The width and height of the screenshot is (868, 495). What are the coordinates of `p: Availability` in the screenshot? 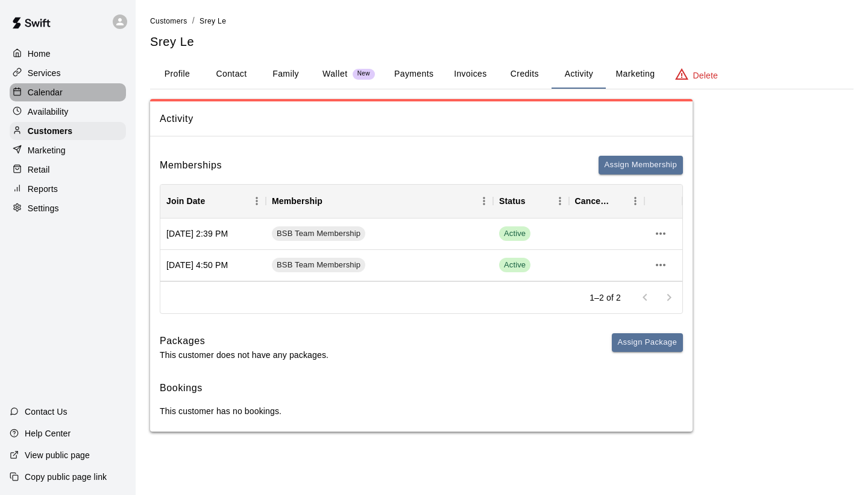 It's located at (48, 112).